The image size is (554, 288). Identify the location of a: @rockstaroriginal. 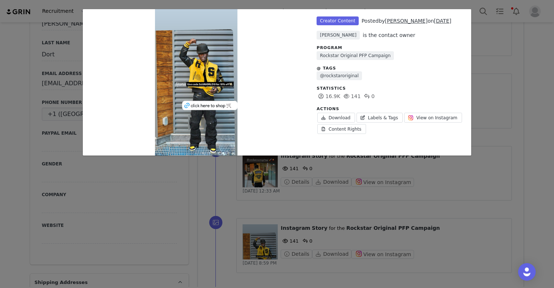
(339, 76).